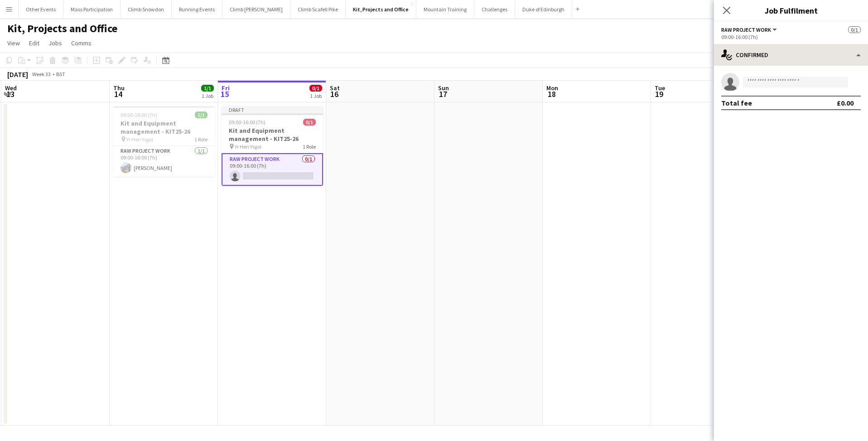  What do you see at coordinates (34, 43) in the screenshot?
I see `span: Edit` at bounding box center [34, 43].